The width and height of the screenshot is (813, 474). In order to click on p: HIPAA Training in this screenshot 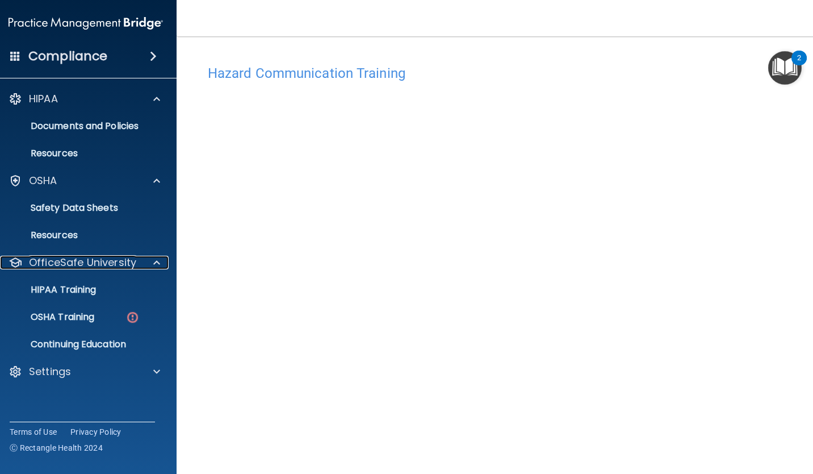, I will do `click(49, 290)`.